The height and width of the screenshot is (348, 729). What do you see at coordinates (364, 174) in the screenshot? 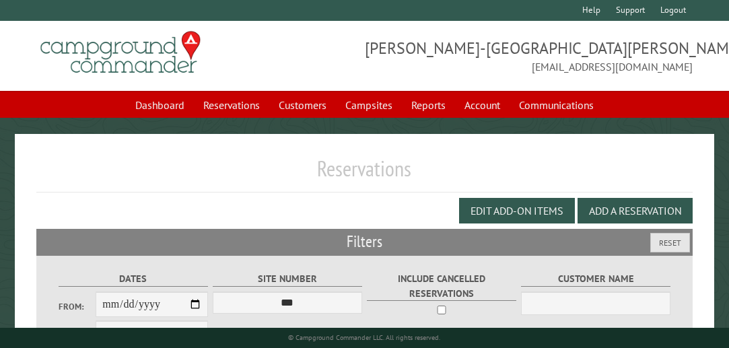
I see `h1: Reservations` at bounding box center [364, 174].